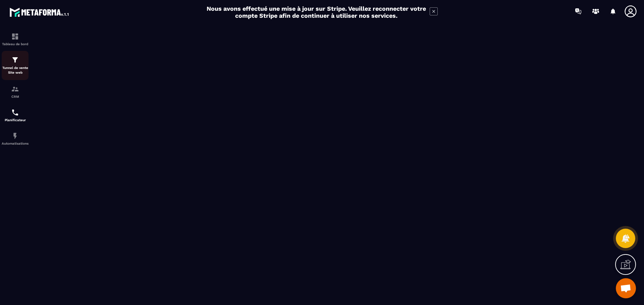  Describe the element at coordinates (15, 139) in the screenshot. I see `a: automationsautomationsAutomatisations` at that location.